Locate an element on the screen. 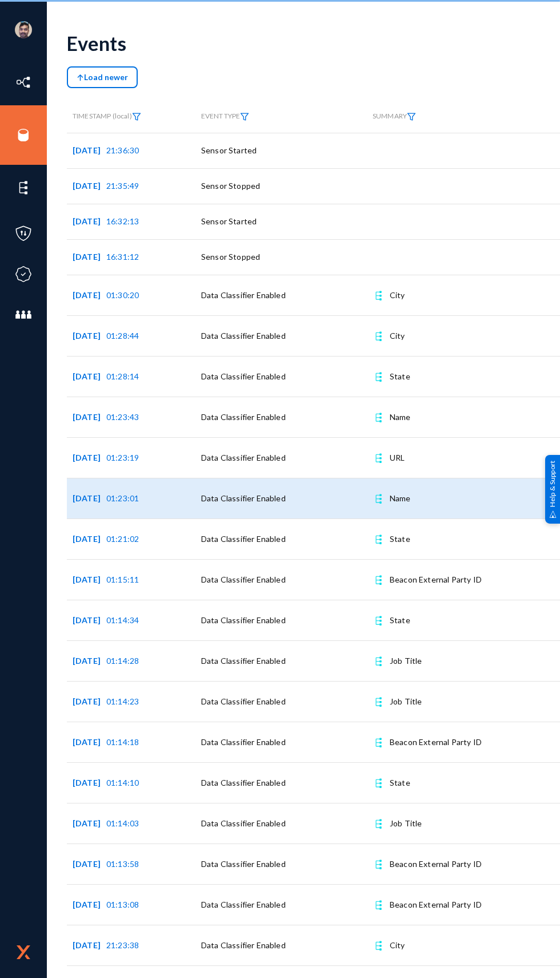  span: SUMMARY is located at coordinates (395, 115).